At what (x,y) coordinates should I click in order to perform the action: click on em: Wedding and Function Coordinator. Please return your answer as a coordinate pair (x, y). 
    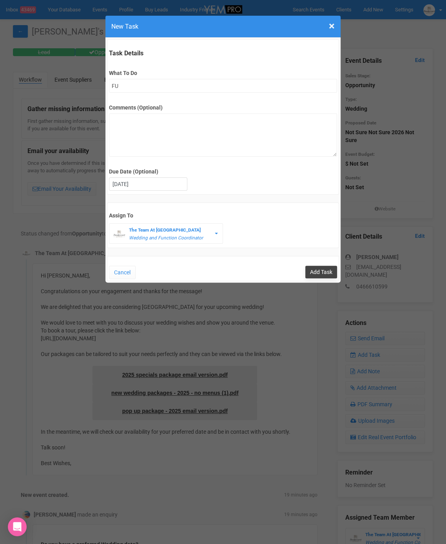
    Looking at the image, I should click on (166, 238).